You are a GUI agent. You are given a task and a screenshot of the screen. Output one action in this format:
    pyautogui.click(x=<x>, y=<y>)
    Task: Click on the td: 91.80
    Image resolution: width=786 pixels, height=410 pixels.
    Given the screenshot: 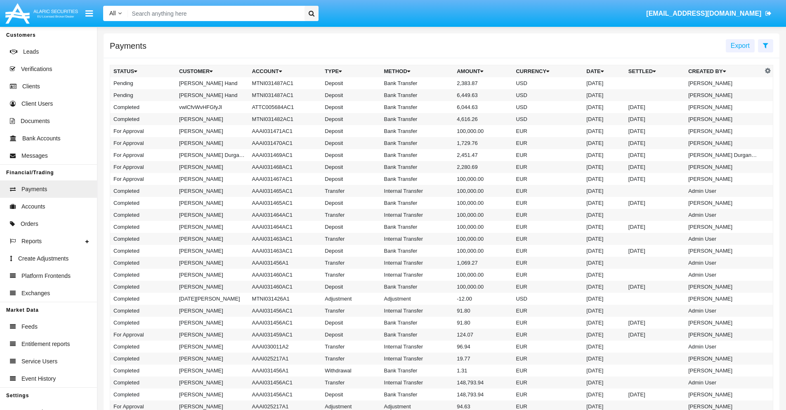 What is the action you would take?
    pyautogui.click(x=483, y=322)
    